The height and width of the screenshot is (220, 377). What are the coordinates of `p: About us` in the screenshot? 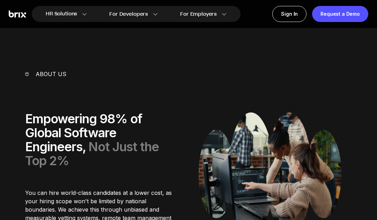 It's located at (51, 74).